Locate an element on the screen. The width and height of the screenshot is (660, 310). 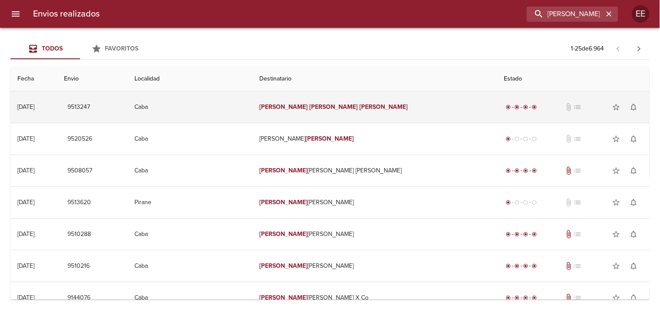
span: Pagina siguiente is located at coordinates (640, 49).